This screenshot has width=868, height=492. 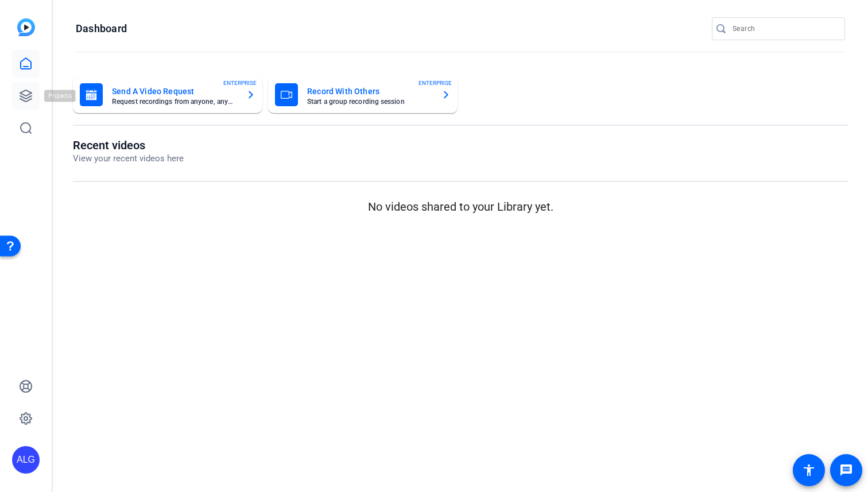 I want to click on img: blue-gradient.svg, so click(x=26, y=27).